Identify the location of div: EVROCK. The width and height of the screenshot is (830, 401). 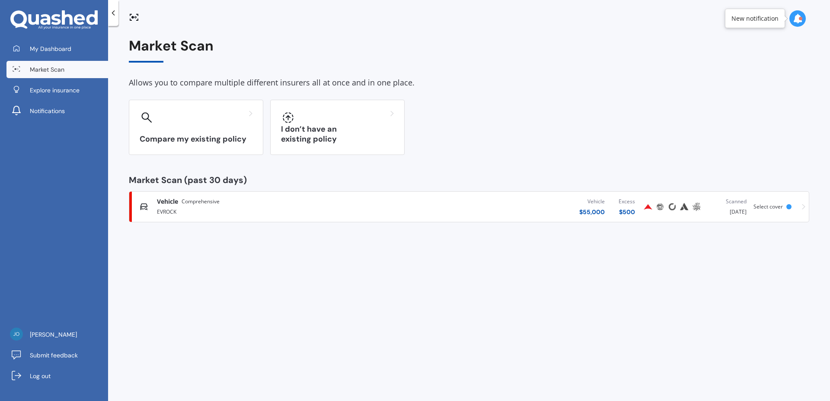
(274, 211).